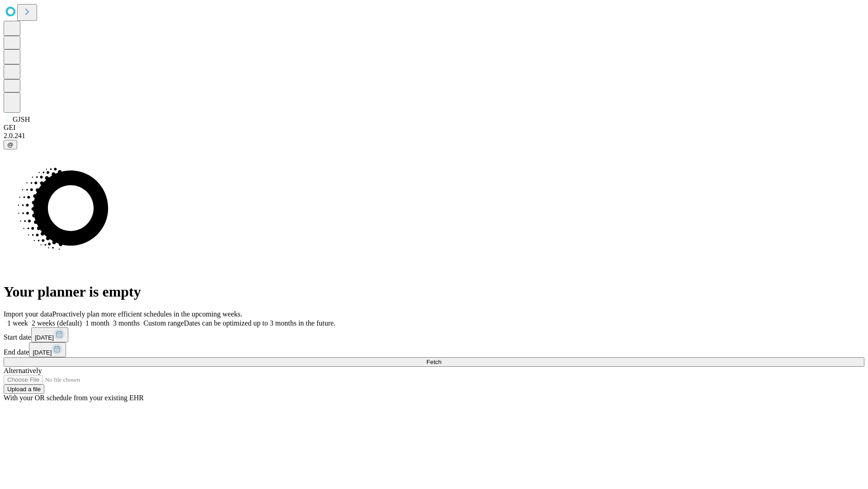 This screenshot has height=489, width=868. Describe the element at coordinates (74, 397) in the screenshot. I see `span: With your OR schedule from your existing EHR` at that location.